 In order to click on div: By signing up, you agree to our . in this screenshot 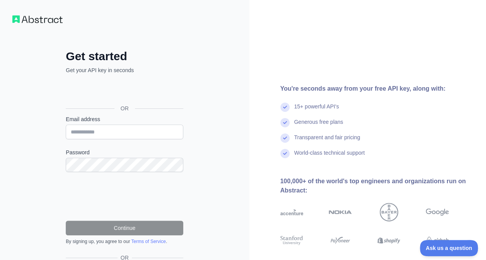, I will do `click(124, 242)`.